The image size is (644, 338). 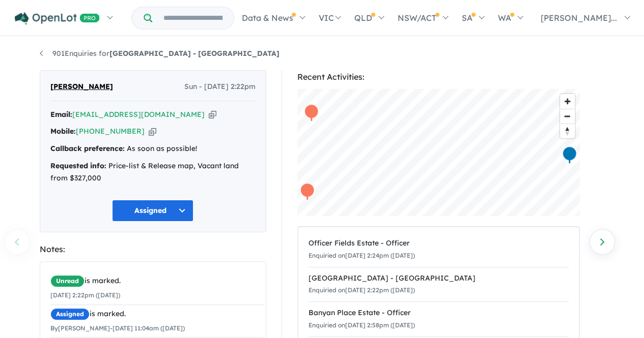 I want to click on div: Banyan Place Estate - Officer, so click(x=438, y=313).